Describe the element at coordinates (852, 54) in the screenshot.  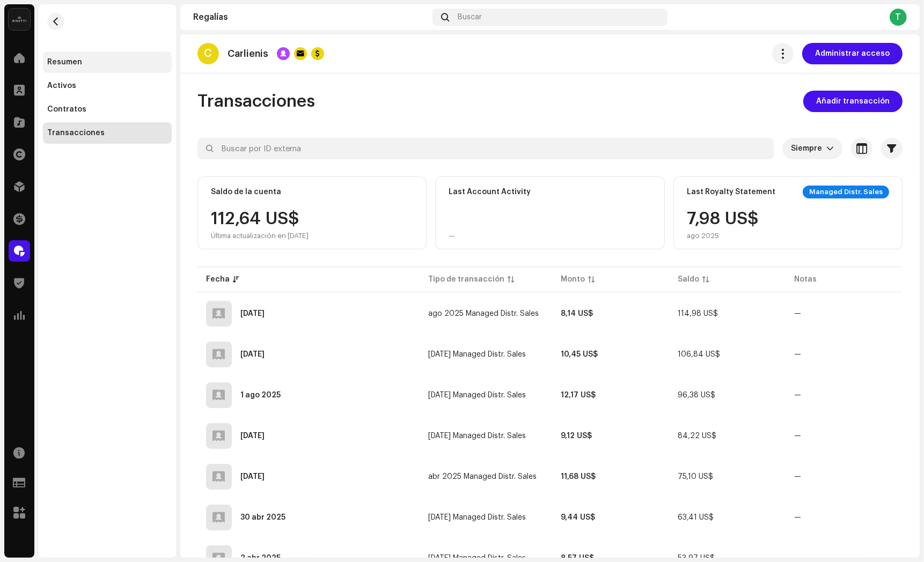
I see `span: Administrar acceso` at that location.